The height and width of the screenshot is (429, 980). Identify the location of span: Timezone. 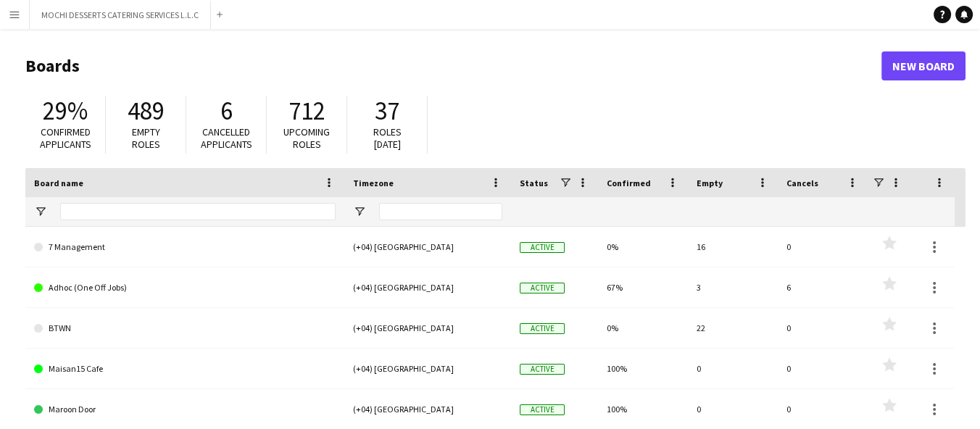
(373, 182).